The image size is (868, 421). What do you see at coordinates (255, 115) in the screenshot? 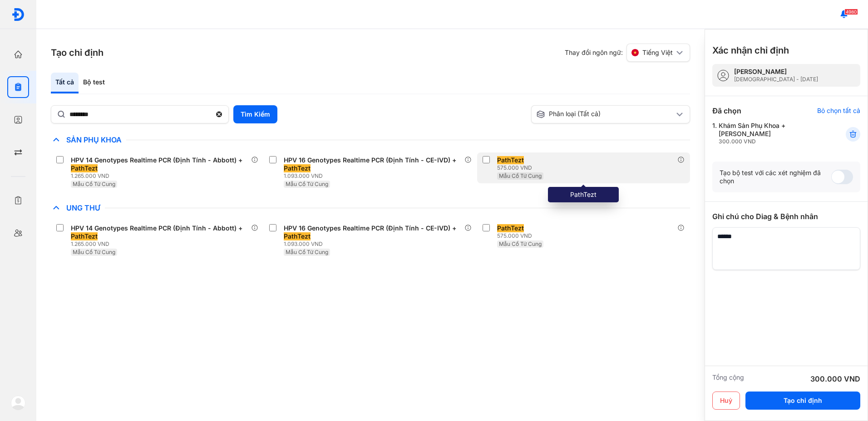
I see `button: Tìm Kiếm` at bounding box center [255, 115].